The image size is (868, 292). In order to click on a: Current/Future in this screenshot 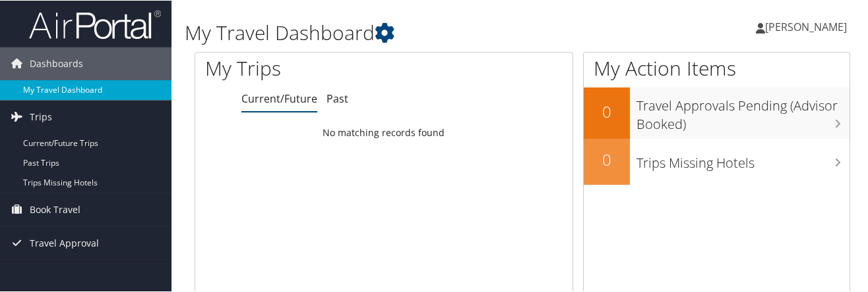, I will do `click(279, 98)`.